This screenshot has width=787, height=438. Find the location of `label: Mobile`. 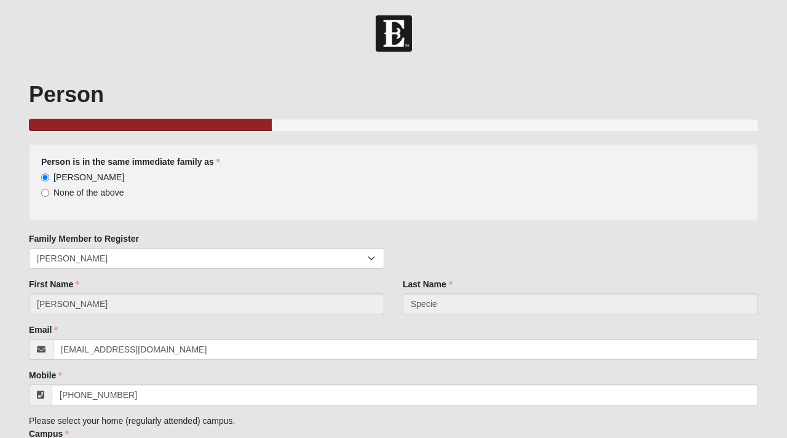

label: Mobile is located at coordinates (46, 375).